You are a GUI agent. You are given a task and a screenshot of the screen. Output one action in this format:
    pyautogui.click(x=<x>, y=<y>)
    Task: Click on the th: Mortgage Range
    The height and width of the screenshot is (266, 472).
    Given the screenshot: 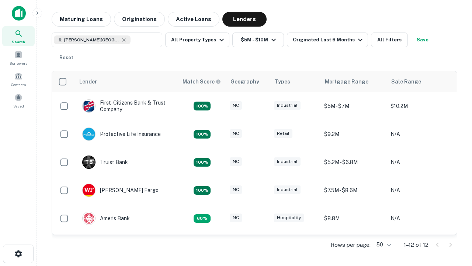 What is the action you would take?
    pyautogui.click(x=354, y=82)
    